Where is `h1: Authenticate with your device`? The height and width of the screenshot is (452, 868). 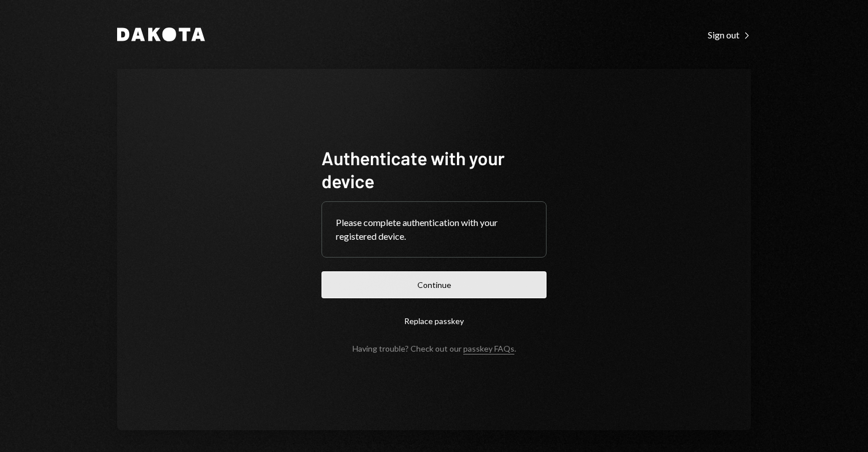 h1: Authenticate with your device is located at coordinates (434, 169).